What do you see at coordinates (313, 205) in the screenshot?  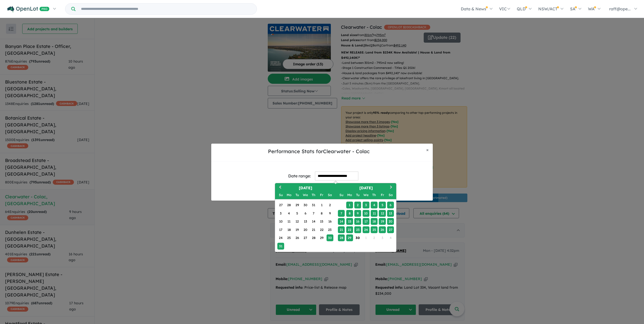 I see `div: Choose Thursday, July 31st, 2025` at bounding box center [313, 205].